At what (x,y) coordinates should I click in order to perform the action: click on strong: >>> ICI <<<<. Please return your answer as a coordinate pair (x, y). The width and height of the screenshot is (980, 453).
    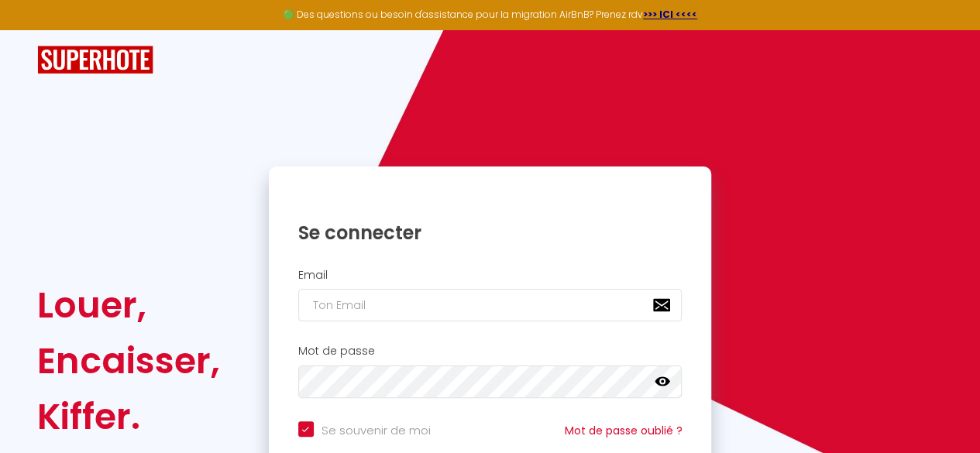
    Looking at the image, I should click on (670, 14).